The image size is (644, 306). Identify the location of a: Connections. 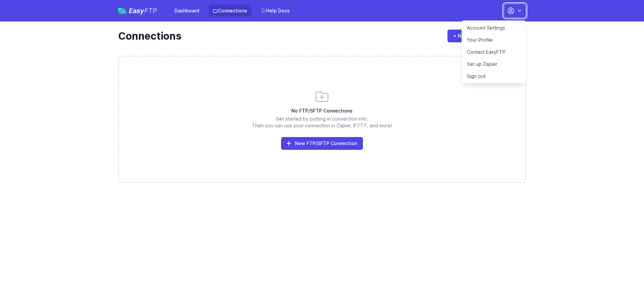
(230, 11).